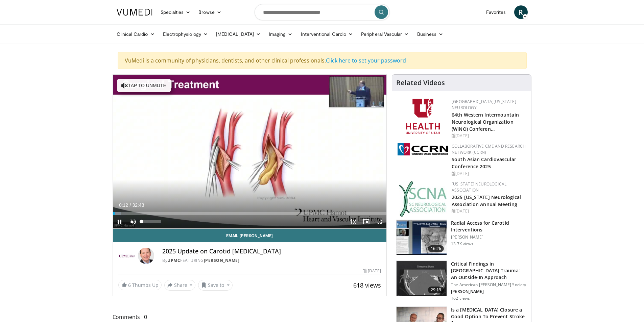 The image size is (644, 322). I want to click on div: VuMedi is a community of physicians, dentists, and other clinical professionals., so click(322, 60).